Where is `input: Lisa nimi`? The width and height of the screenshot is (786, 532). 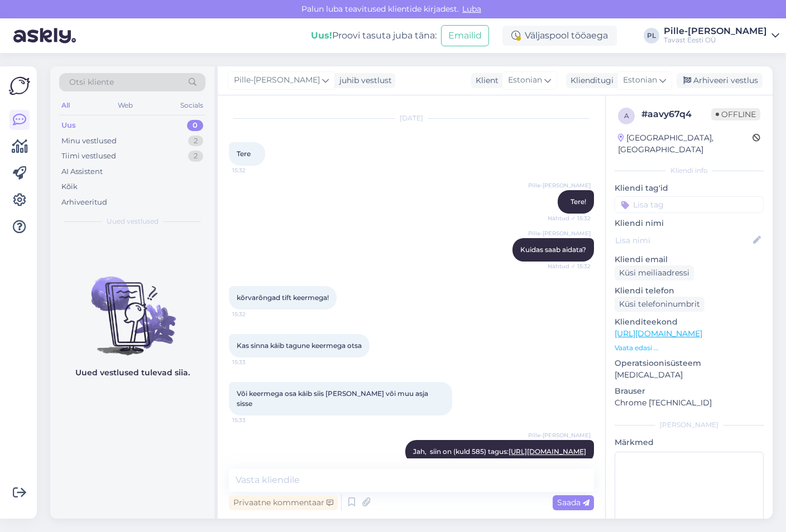 input: Lisa nimi is located at coordinates (682, 240).